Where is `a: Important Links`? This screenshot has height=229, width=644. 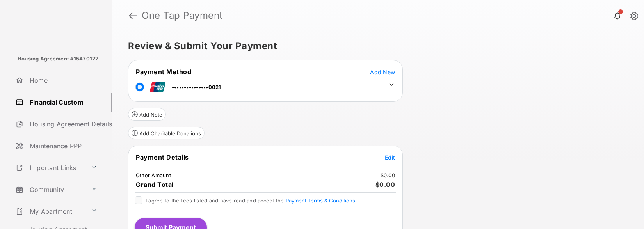 a: Important Links is located at coordinates (50, 168).